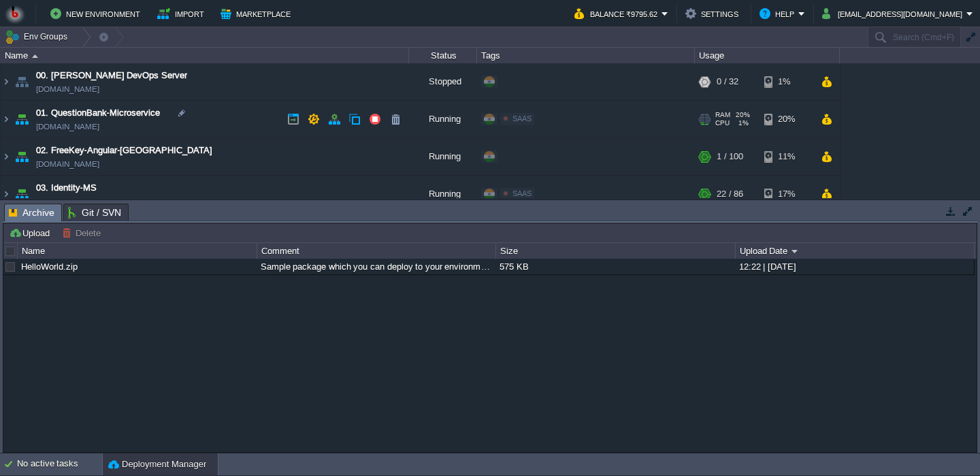 This screenshot has width=980, height=476. Describe the element at coordinates (443, 82) in the screenshot. I see `div: Stopped` at that location.